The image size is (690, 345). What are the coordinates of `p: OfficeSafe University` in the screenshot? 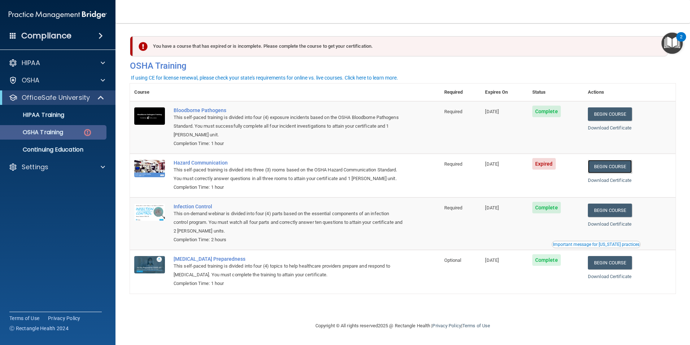 It's located at (56, 98).